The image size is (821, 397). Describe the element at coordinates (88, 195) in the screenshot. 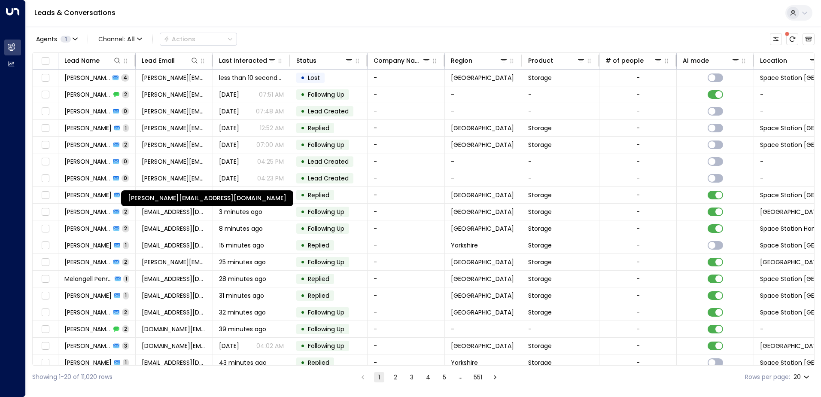

I see `span: Camila Flores` at that location.